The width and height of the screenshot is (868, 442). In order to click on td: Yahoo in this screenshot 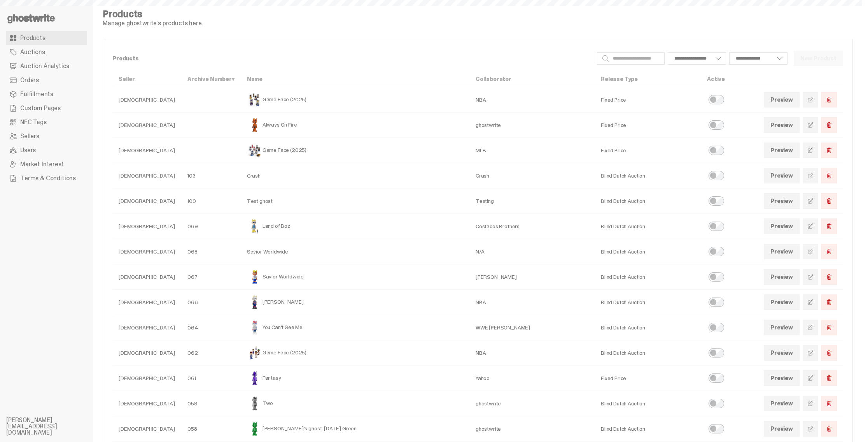, I will do `click(532, 378)`.